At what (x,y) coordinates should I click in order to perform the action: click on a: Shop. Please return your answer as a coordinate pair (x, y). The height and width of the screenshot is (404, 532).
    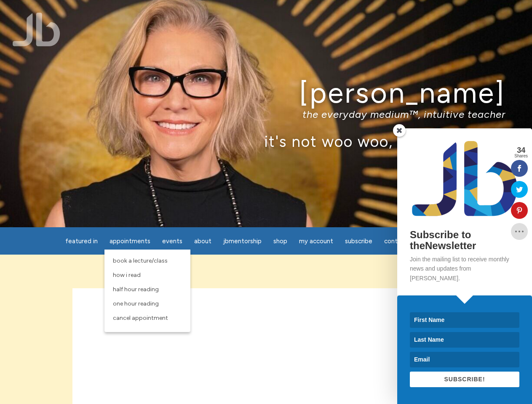
    Looking at the image, I should click on (280, 241).